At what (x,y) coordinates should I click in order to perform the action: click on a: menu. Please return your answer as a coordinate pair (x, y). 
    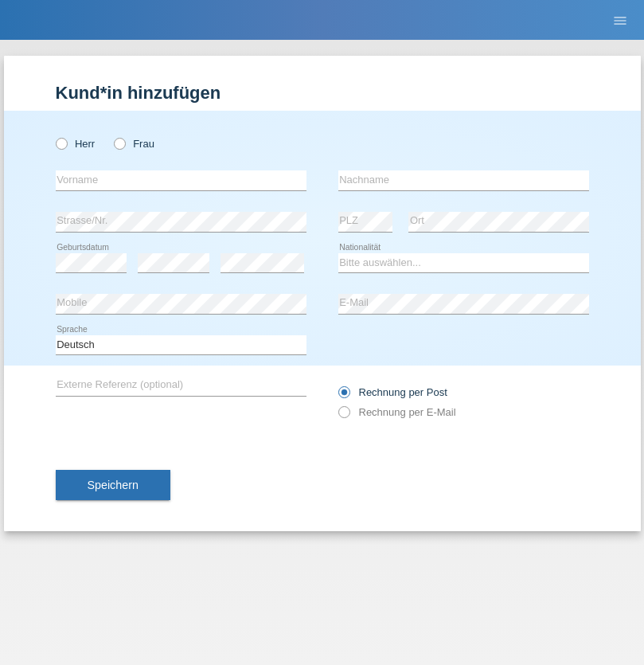
    Looking at the image, I should click on (621, 20).